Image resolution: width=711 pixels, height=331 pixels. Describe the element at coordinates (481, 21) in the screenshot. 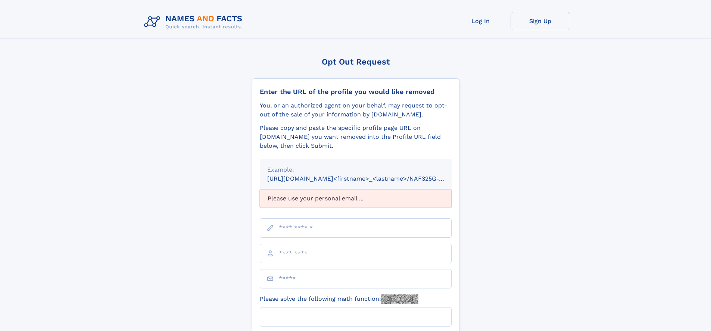

I see `a: Log In` at that location.